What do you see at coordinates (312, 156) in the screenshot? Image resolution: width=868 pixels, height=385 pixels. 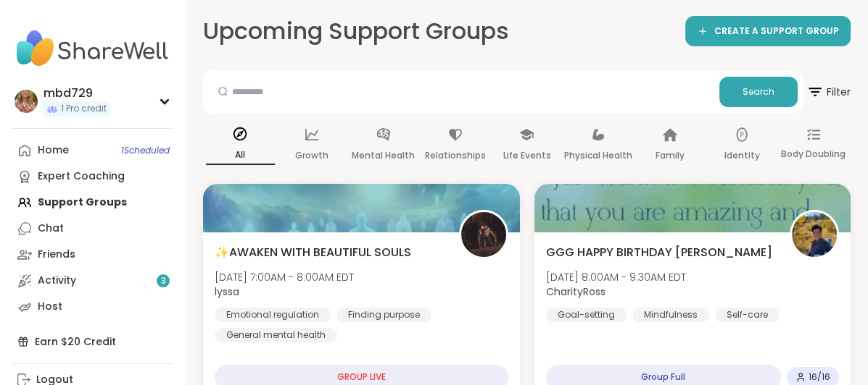 I see `p: Growth` at bounding box center [312, 156].